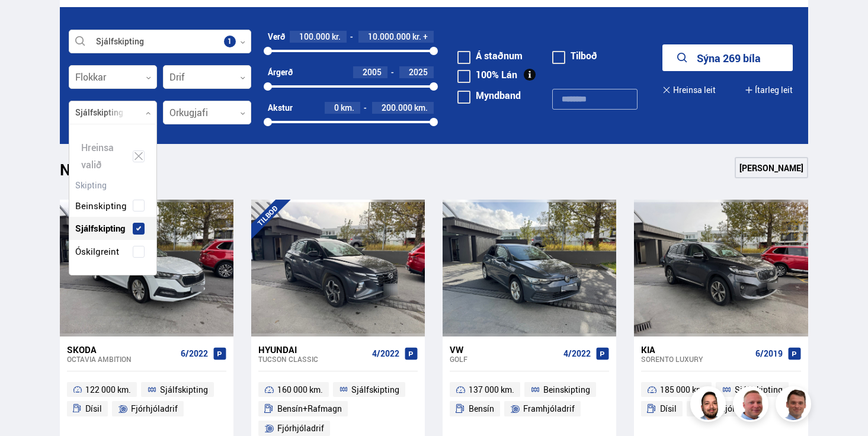 The width and height of the screenshot is (868, 436). I want to click on div: Hreinsa valið, so click(113, 157).